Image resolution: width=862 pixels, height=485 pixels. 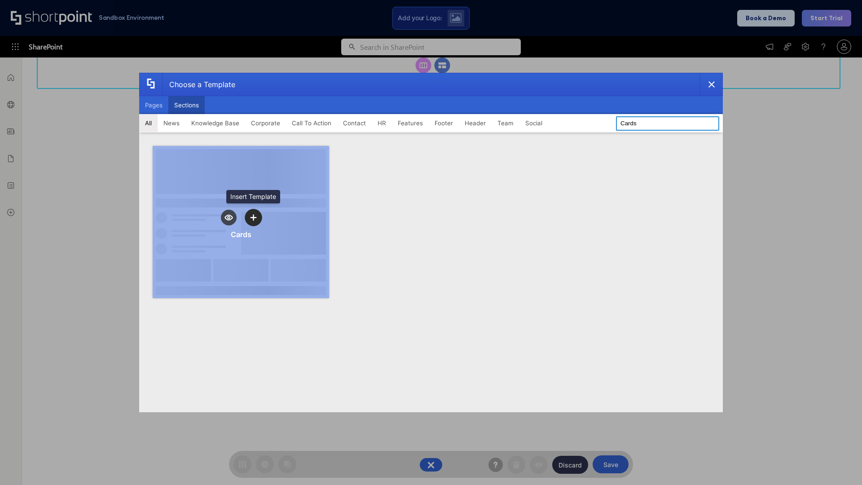 What do you see at coordinates (154, 105) in the screenshot?
I see `button: Pages` at bounding box center [154, 105].